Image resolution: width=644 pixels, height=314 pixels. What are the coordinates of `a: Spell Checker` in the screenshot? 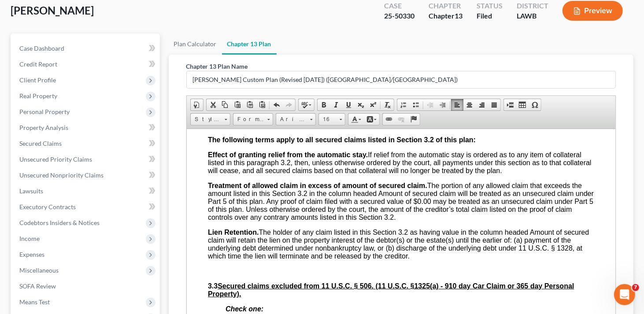 It's located at (306, 105).